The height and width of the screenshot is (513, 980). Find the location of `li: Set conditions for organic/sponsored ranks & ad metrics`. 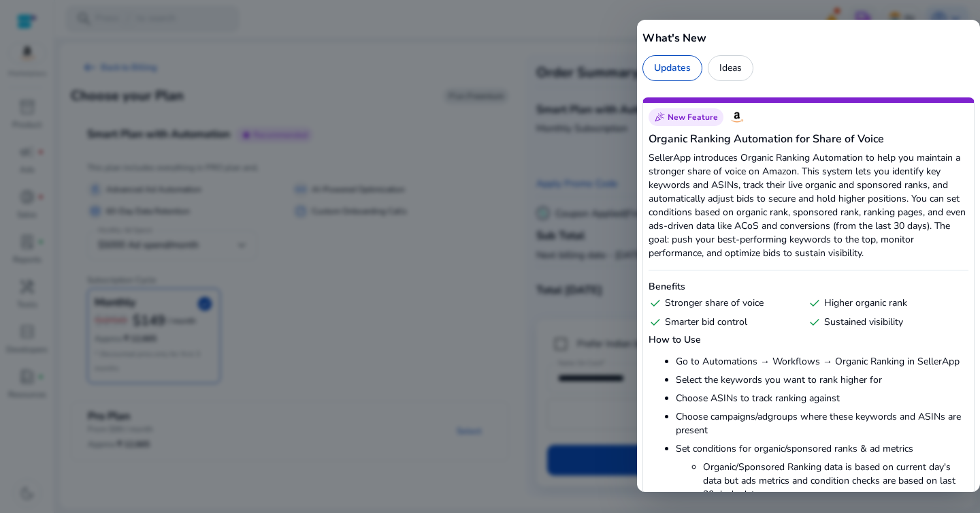

li: Set conditions for organic/sponsored ranks & ad metrics is located at coordinates (822, 471).